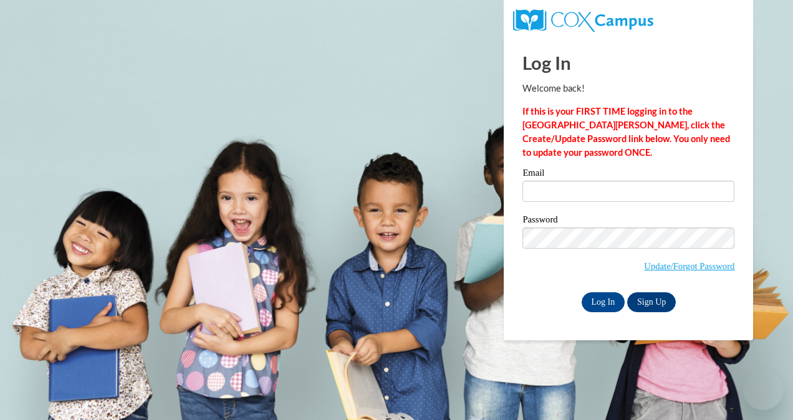 Image resolution: width=793 pixels, height=420 pixels. Describe the element at coordinates (583, 21) in the screenshot. I see `img: COX Campus` at that location.